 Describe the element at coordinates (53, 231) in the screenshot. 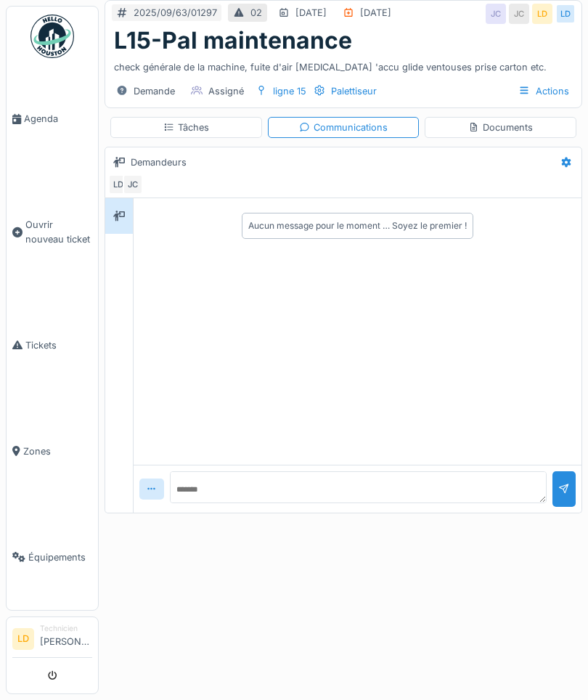

I see `a: Ouvrir nouveau ticket` at that location.